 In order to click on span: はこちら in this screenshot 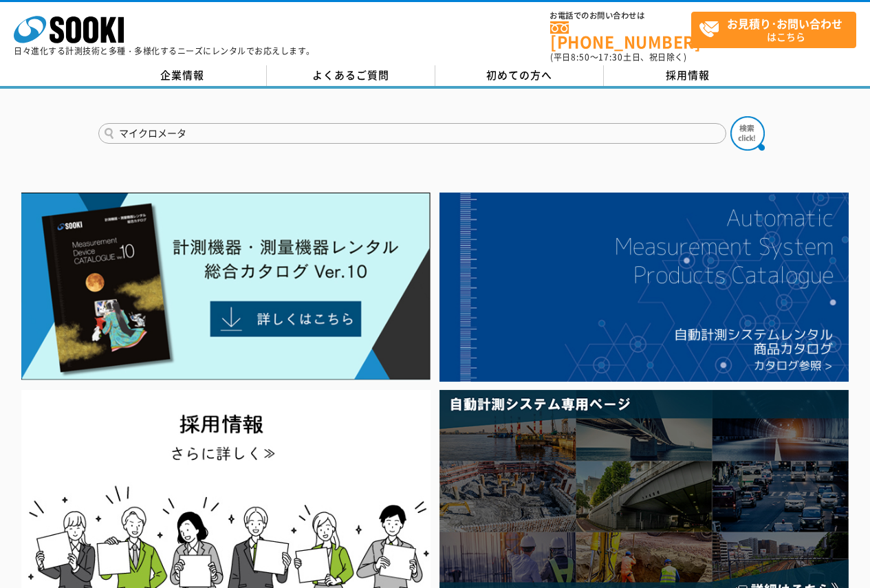, I will do `click(777, 29)`.